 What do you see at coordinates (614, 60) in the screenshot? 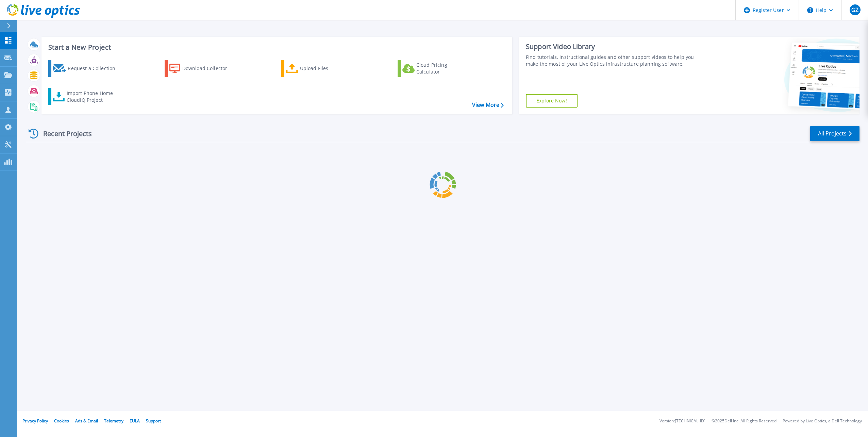
I see `div: Find tutorials, instructional guides and other support videos to help you make the most of your L...` at bounding box center [614, 60].